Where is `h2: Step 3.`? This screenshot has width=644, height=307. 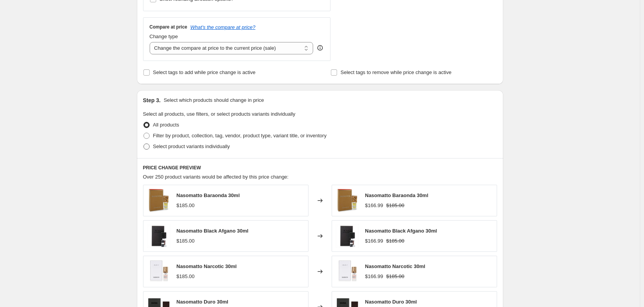
h2: Step 3. is located at coordinates (152, 100).